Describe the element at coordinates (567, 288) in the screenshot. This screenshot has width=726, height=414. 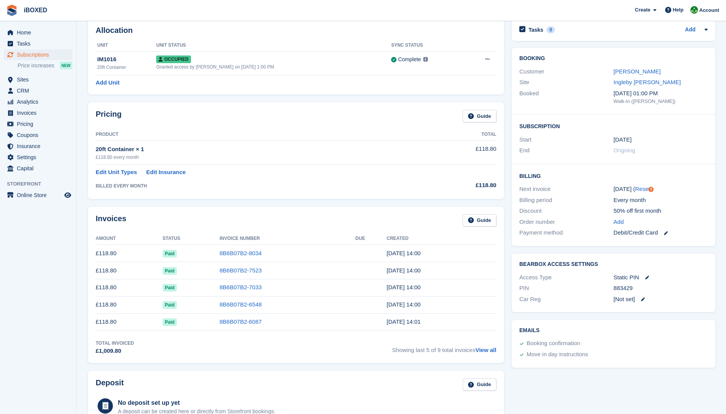
I see `div: PIN` at that location.